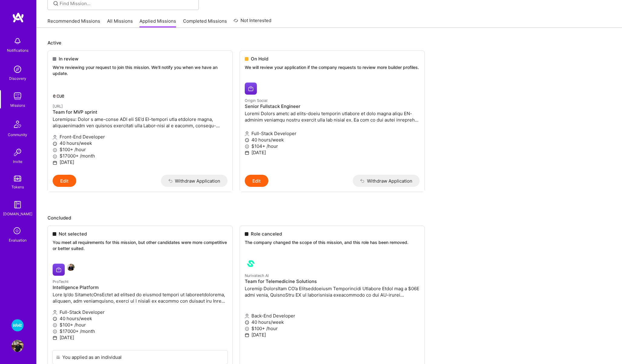  I want to click on div: Invite, so click(17, 161).